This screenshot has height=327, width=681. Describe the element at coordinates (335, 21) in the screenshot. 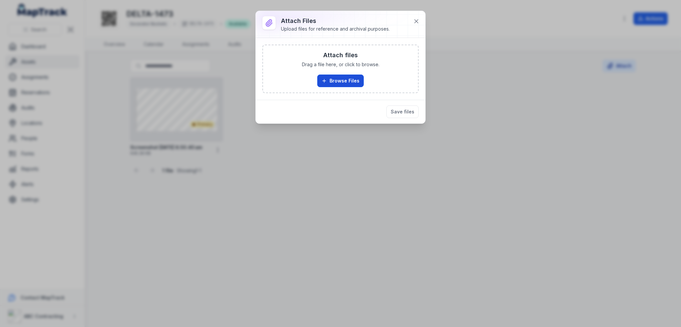

I see `h3: Attach Files` at that location.